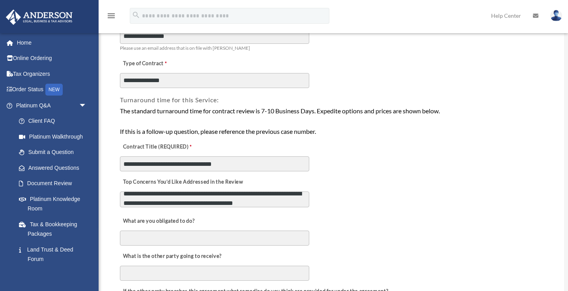 This screenshot has width=568, height=291. Describe the element at coordinates (53, 183) in the screenshot. I see `a: Document Review` at that location.